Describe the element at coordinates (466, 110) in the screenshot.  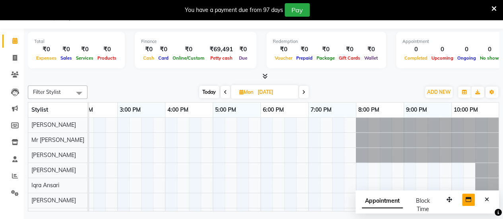
I see `a: 10:00 PM` at that location.